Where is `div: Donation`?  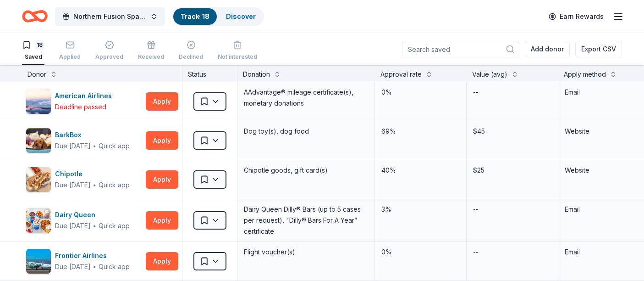
div: Donation is located at coordinates (257, 74).